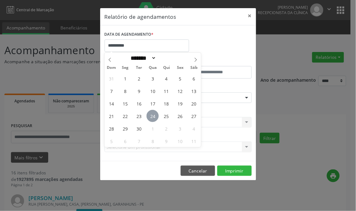 The image size is (356, 211). What do you see at coordinates (139, 78) in the screenshot?
I see `span: Setembro 2, 2025` at bounding box center [139, 78].